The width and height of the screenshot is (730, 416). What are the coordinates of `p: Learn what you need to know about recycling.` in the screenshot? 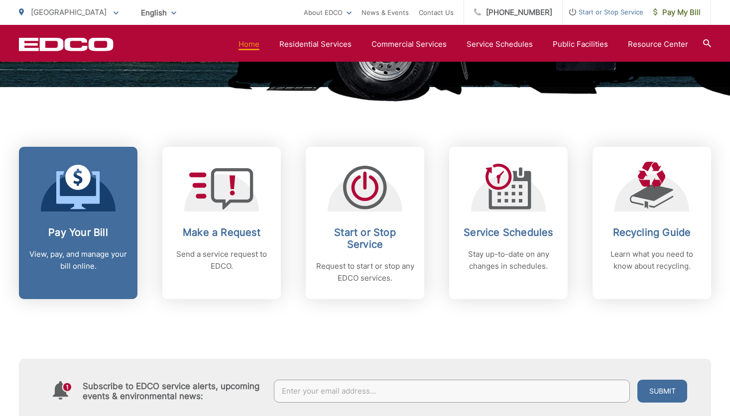 It's located at (651, 260).